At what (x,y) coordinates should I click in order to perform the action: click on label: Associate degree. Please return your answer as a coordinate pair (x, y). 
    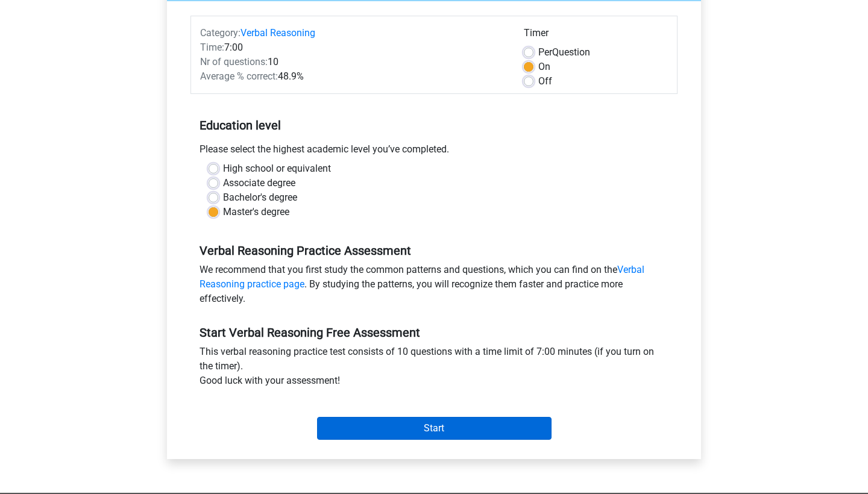
    Looking at the image, I should click on (259, 183).